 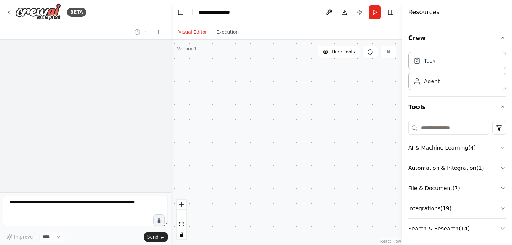 What do you see at coordinates (457, 38) in the screenshot?
I see `button: Crew` at bounding box center [457, 38].